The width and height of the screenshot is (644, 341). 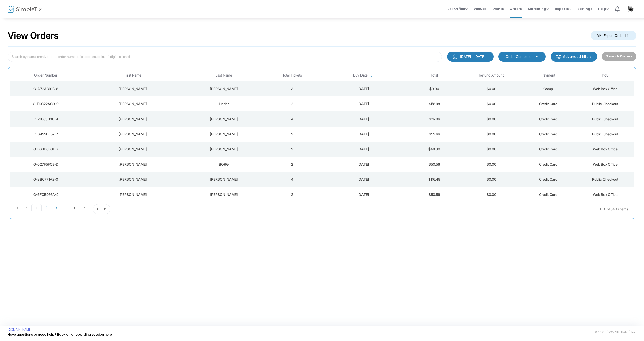 What do you see at coordinates (46, 134) in the screenshot?
I see `div: G-6422DE57-7` at bounding box center [46, 134].